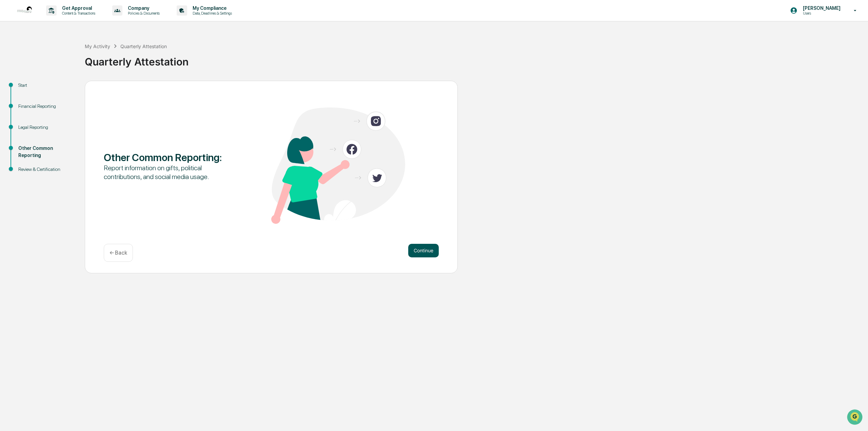 The image size is (868, 431). I want to click on a: 🗄️Attestations, so click(67, 88).